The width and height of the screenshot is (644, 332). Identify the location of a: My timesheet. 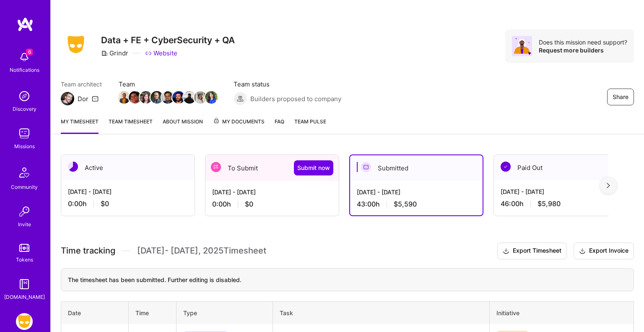
(79, 125).